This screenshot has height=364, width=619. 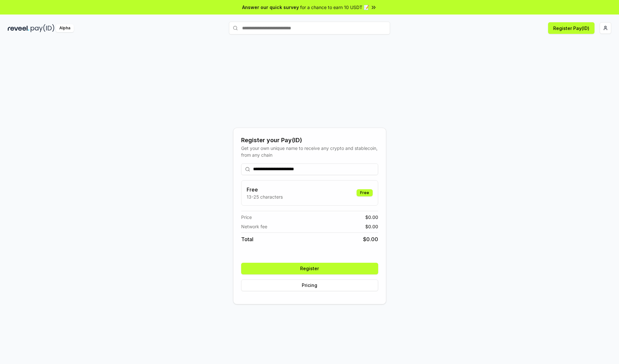 What do you see at coordinates (246, 217) in the screenshot?
I see `span: Price` at bounding box center [246, 217].